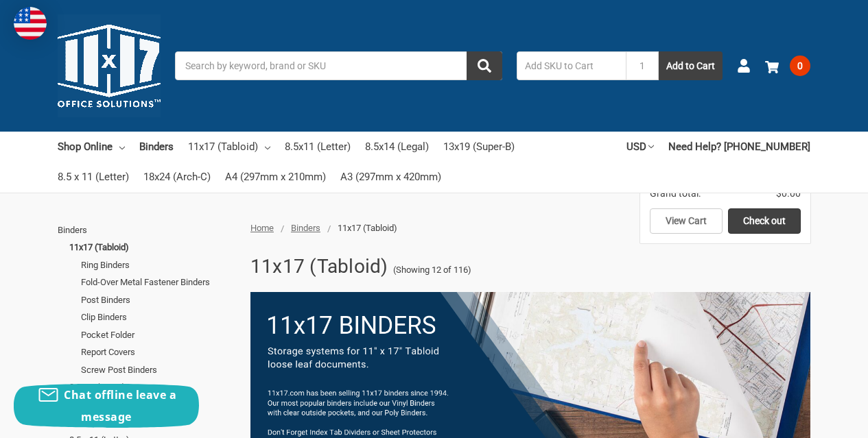 The width and height of the screenshot is (868, 438). What do you see at coordinates (93, 177) in the screenshot?
I see `a: 8.5 x 11 (Letter)` at bounding box center [93, 177].